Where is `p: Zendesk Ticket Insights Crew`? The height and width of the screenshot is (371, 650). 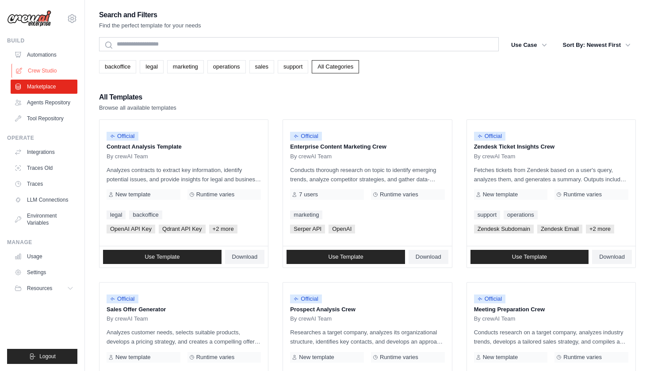 p: Zendesk Ticket Insights Crew is located at coordinates (551, 147).